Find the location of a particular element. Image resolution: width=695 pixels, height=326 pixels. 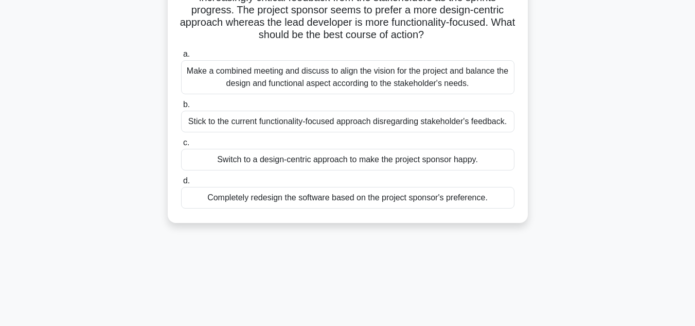

span: a. is located at coordinates (186, 54).